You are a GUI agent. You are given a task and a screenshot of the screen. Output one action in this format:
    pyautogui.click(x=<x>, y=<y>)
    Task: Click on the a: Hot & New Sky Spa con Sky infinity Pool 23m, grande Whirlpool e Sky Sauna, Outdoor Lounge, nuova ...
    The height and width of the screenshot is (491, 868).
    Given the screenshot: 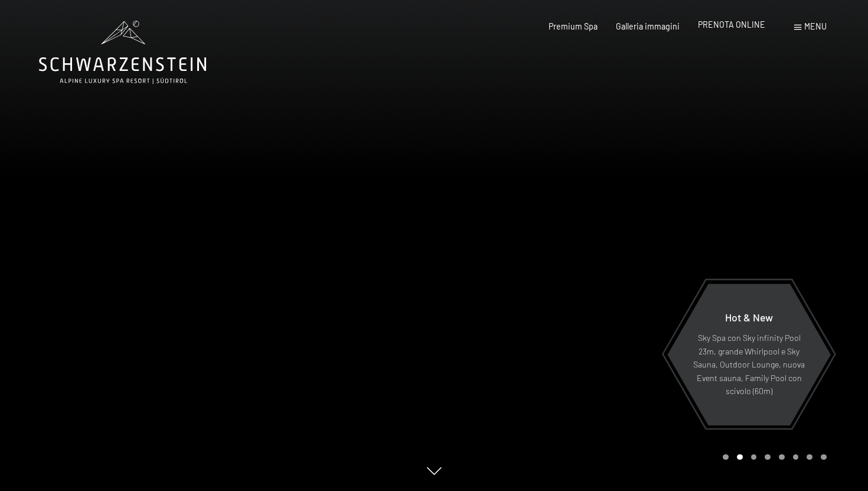 What is the action you would take?
    pyautogui.click(x=748, y=355)
    